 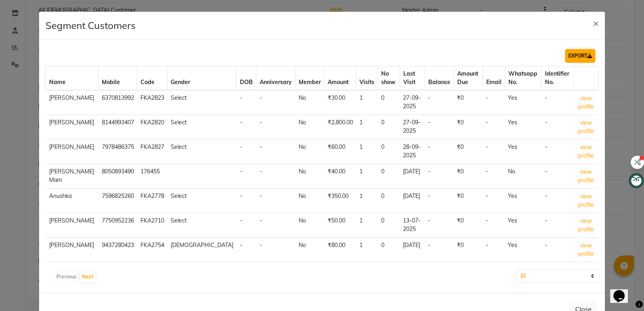 What do you see at coordinates (118, 152) in the screenshot?
I see `td: 7978486375` at bounding box center [118, 152].